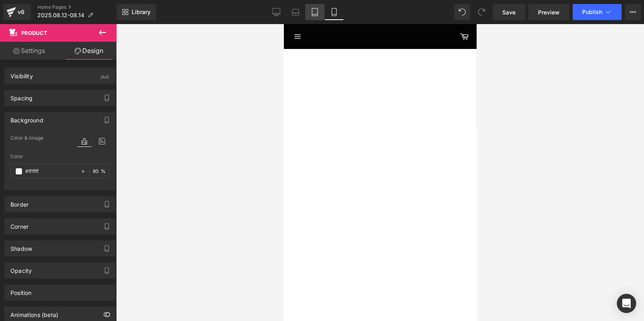 This screenshot has width=644, height=321. Describe the element at coordinates (51, 171) in the screenshot. I see `input: Color` at that location.